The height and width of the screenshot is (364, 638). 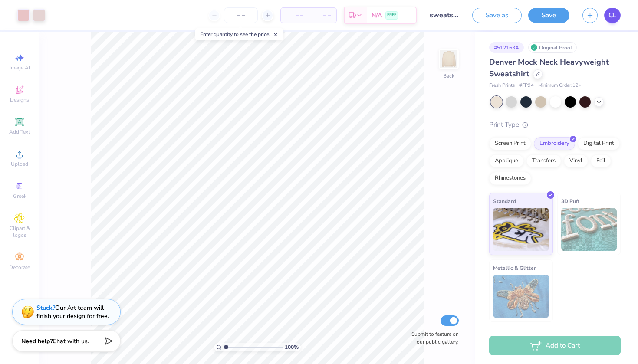 What do you see at coordinates (19, 196) in the screenshot?
I see `span: Greek` at bounding box center [19, 196].